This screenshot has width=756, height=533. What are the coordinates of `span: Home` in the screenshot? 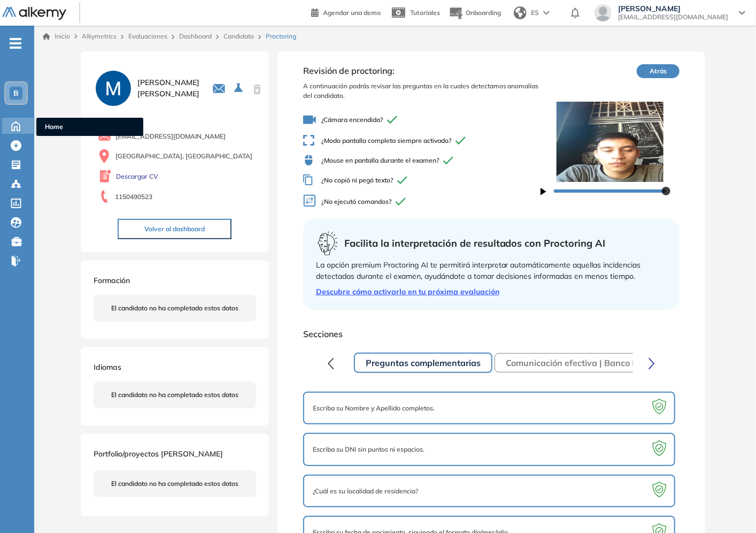 It's located at (90, 127).